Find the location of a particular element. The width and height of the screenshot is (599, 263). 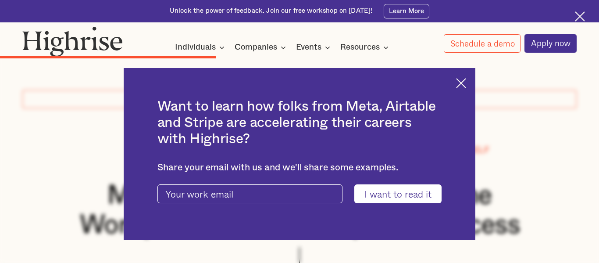

form: current-ascender-blog-article-modal-form is located at coordinates (300, 193).